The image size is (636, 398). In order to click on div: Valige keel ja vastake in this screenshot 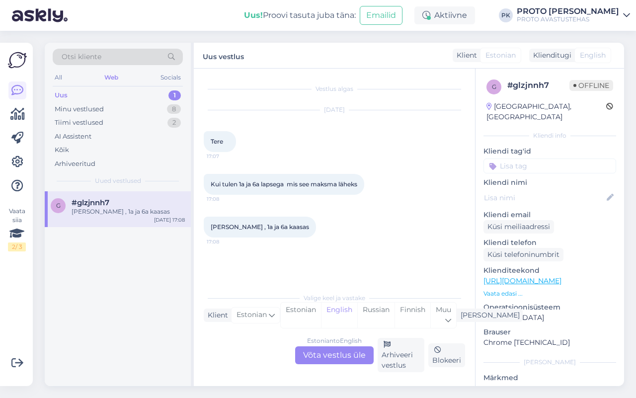, I will do `click(334, 298)`.